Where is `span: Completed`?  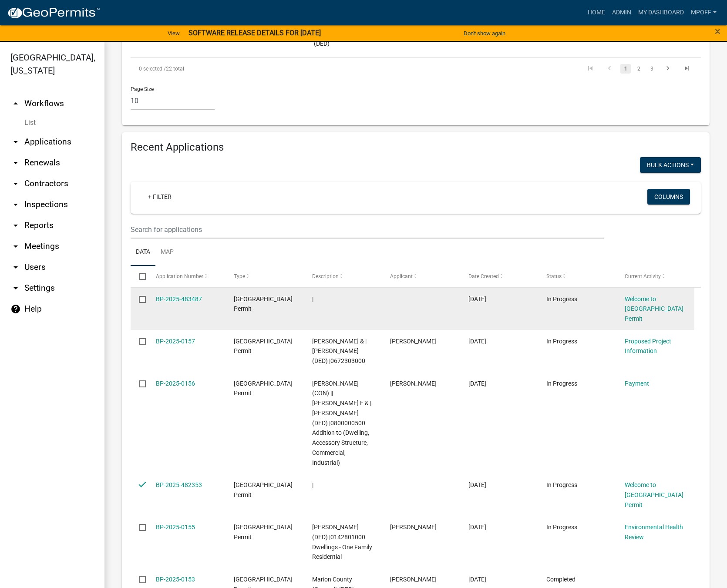
span: Completed is located at coordinates (561, 579).